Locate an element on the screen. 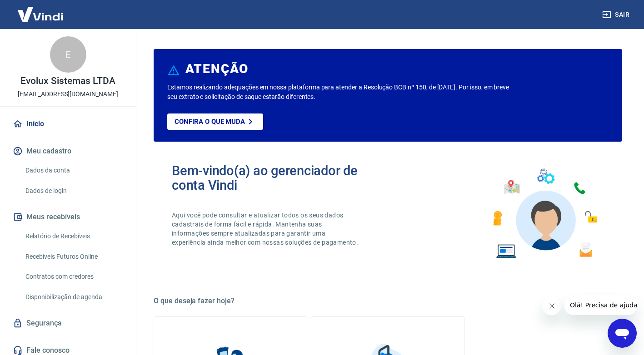  a: Relatório de Recebíveis is located at coordinates (73, 236).